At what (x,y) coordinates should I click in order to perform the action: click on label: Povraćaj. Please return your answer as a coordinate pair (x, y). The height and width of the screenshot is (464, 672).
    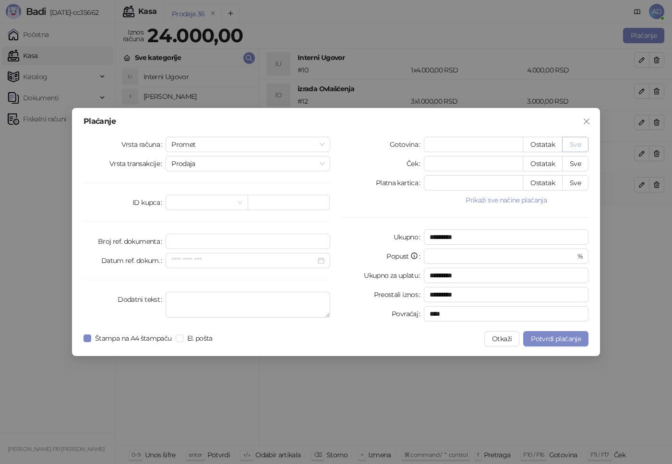
    Looking at the image, I should click on (407, 314).